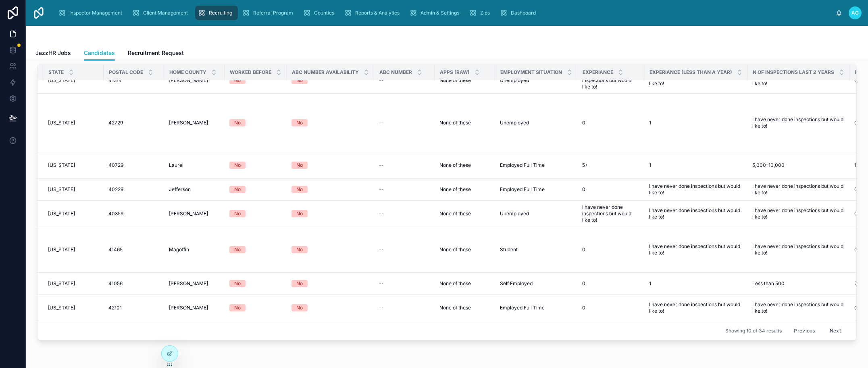 This screenshot has height=368, width=868. What do you see at coordinates (53, 53) in the screenshot?
I see `span: JazzHR Jobs` at bounding box center [53, 53].